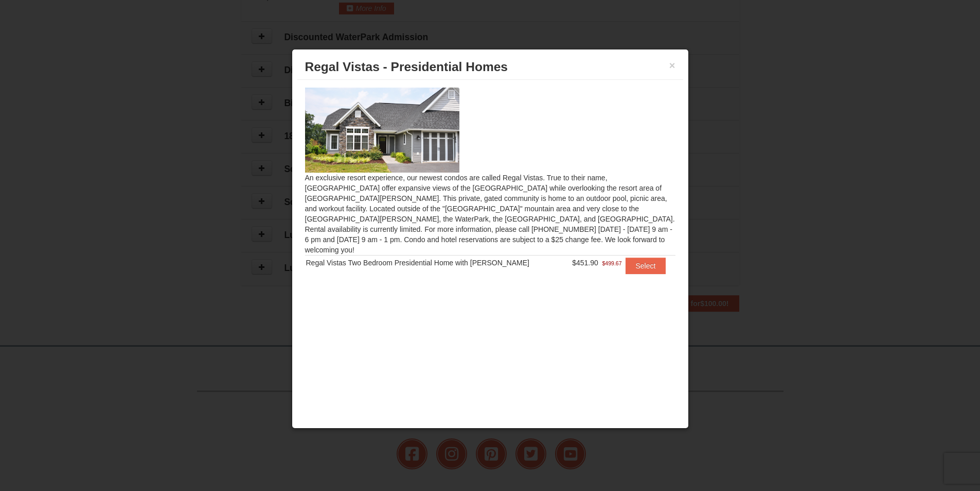 This screenshot has height=491, width=980. I want to click on div: An exclusive resort experience, our newest condos are called Regal Vistas. True to their name, [G..., so click(491, 187).